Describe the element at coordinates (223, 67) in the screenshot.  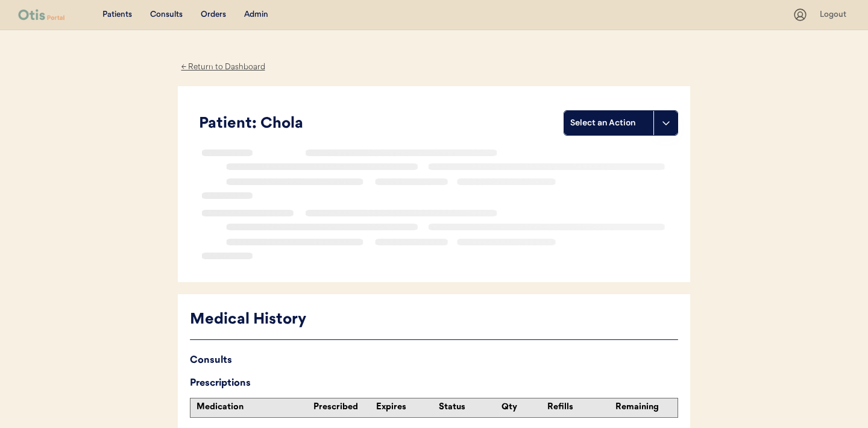
I see `div: ← Return to Dashboard` at that location.